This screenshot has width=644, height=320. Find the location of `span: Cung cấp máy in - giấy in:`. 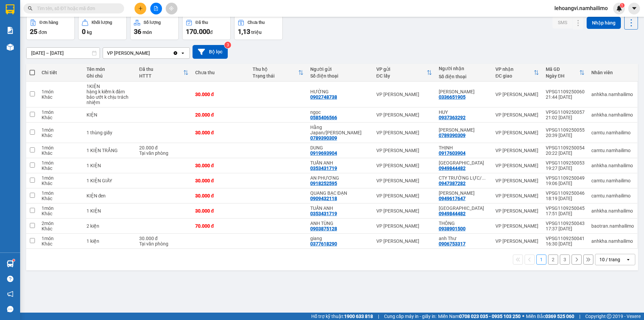

span: Cung cấp máy in - giấy in: is located at coordinates (410, 317).